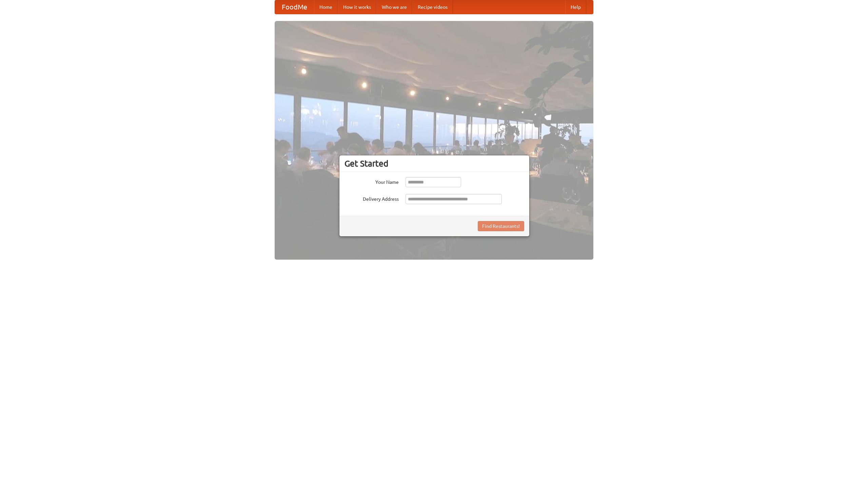 The height and width of the screenshot is (479, 868). What do you see at coordinates (433, 7) in the screenshot?
I see `a: Recipe videos` at bounding box center [433, 7].